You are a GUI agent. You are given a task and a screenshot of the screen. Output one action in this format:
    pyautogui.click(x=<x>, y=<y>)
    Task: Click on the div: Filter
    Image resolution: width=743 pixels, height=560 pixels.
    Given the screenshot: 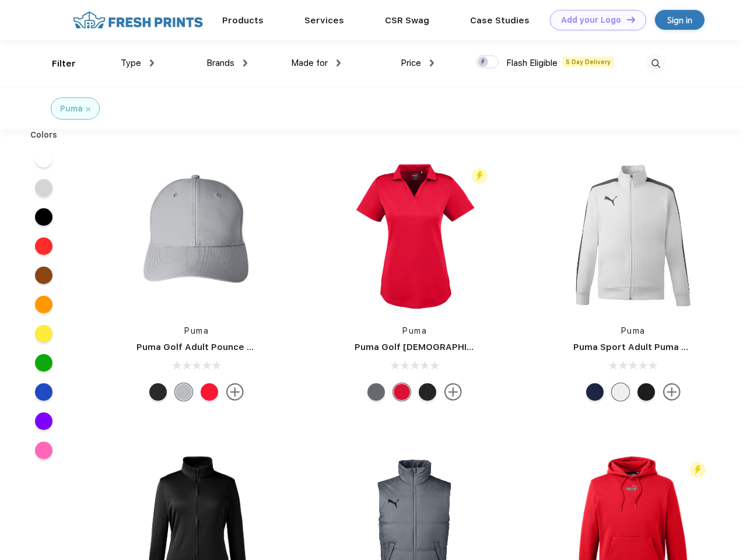 What is the action you would take?
    pyautogui.click(x=64, y=64)
    